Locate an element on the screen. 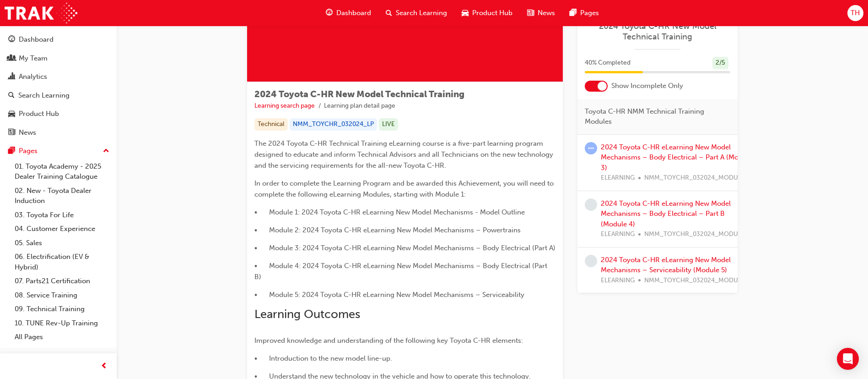 The image size is (868, 379). a: guage-iconDashboard is located at coordinates (348, 13).